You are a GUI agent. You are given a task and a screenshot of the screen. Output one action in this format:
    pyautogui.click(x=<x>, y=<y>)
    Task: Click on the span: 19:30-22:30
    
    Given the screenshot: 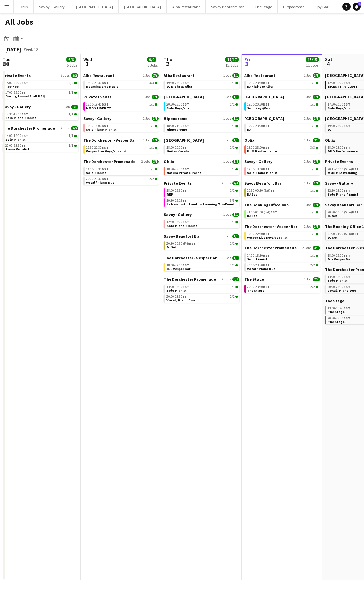 What is the action you would take?
    pyautogui.click(x=97, y=148)
    